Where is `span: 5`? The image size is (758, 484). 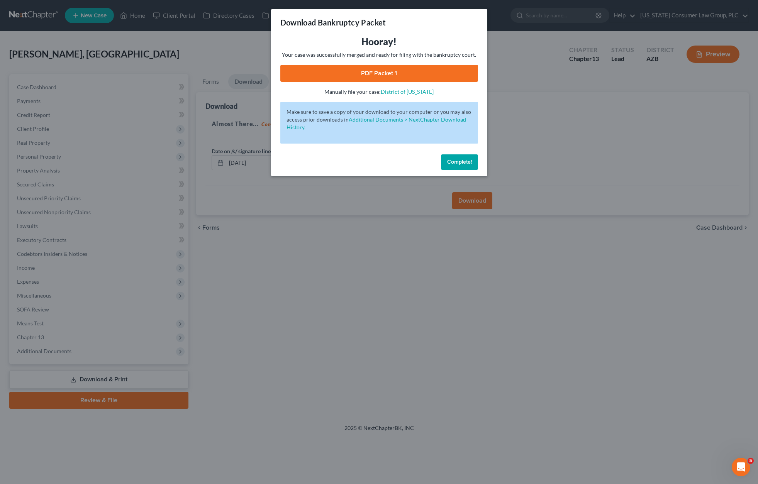
span: 5 is located at coordinates (751, 461).